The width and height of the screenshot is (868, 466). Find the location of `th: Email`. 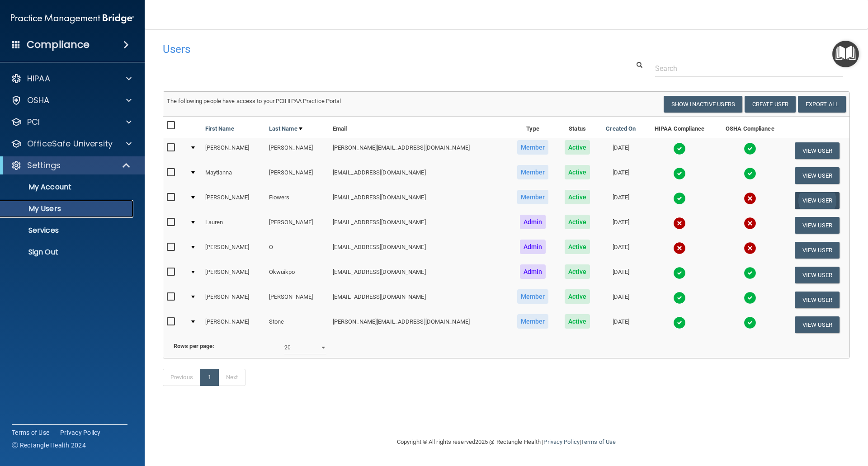

th: Email is located at coordinates (419, 127).